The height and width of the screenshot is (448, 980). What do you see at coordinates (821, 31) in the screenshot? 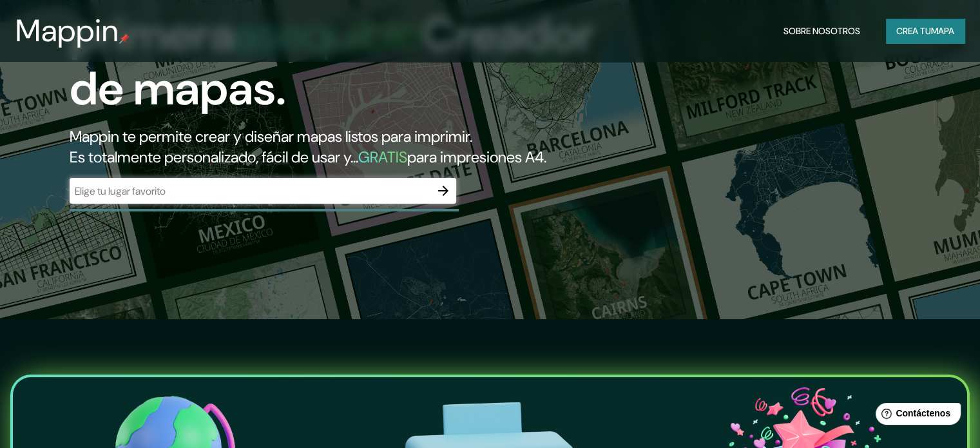
I see `font: Sobre nosotros` at bounding box center [821, 31].